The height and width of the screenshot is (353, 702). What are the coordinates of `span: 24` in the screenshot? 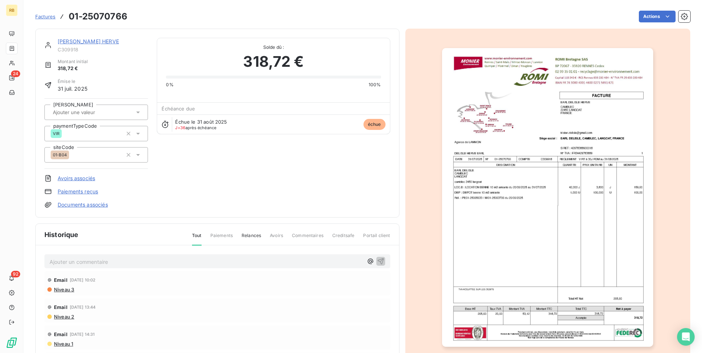 It's located at (15, 74).